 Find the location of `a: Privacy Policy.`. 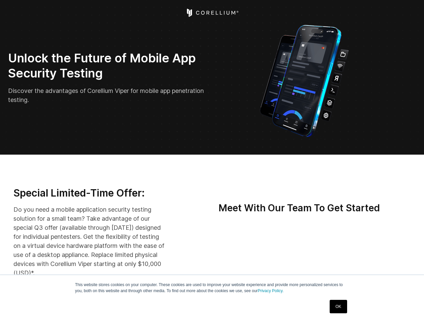

a: Privacy Policy. is located at coordinates (270, 291).